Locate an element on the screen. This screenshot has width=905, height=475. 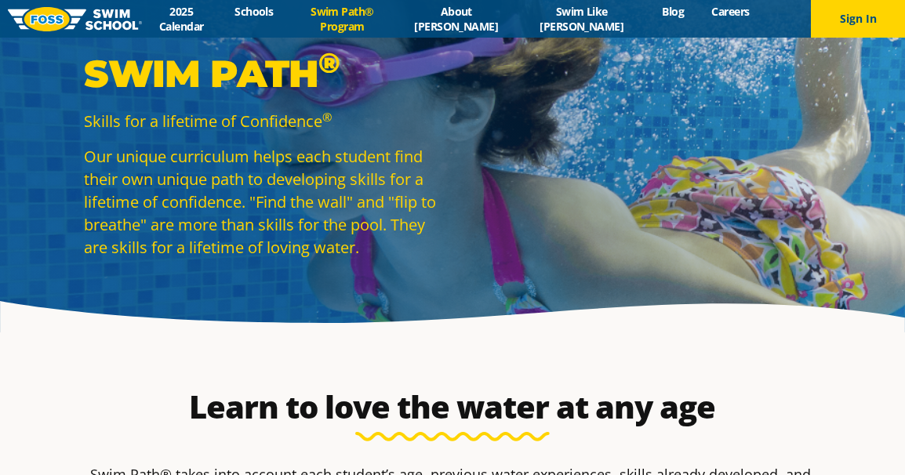
a: Swim Path® Program is located at coordinates (342, 19).